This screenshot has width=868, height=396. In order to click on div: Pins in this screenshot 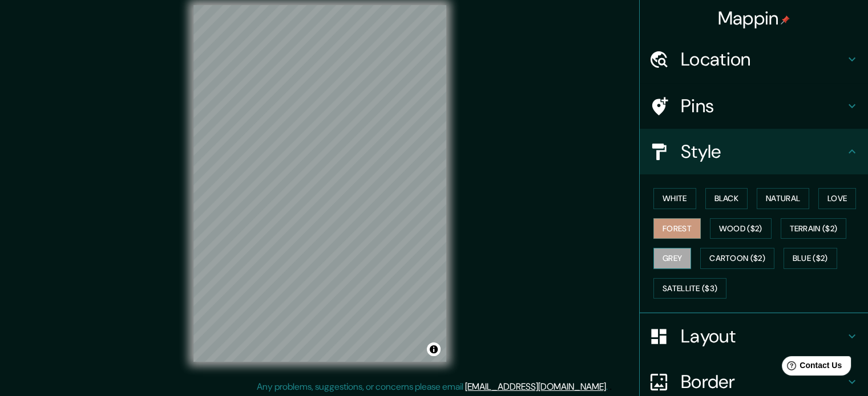, I will do `click(754, 106)`.